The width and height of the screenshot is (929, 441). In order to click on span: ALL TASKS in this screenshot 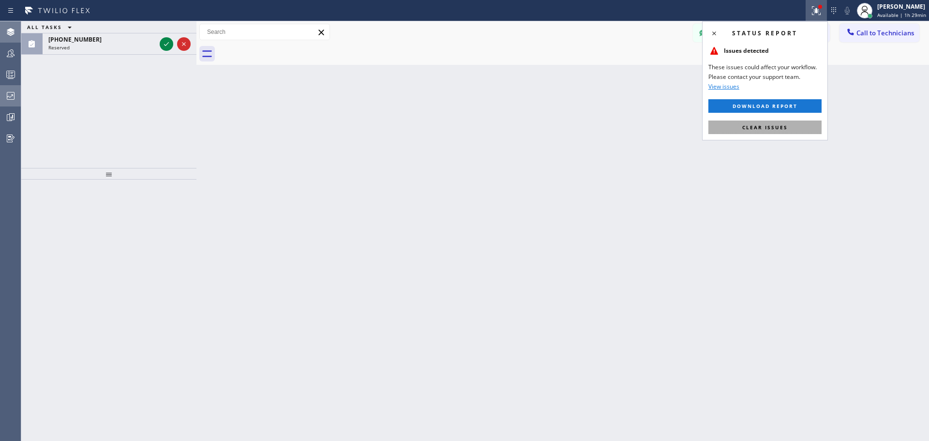, I will do `click(45, 27)`.